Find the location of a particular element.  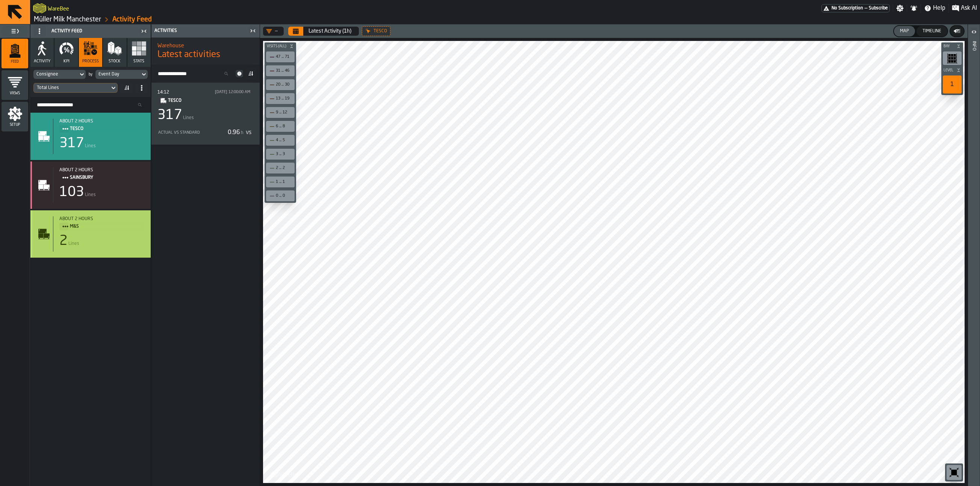

span: SAINSBURY is located at coordinates (104, 178).